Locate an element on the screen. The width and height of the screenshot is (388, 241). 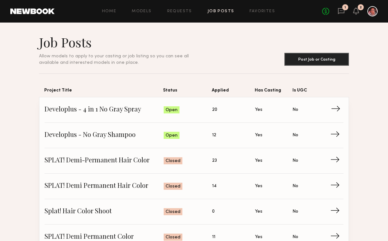
span: Allow models to apply to your casting or job listing so you can see all available and interested ... is located at coordinates (114, 59).